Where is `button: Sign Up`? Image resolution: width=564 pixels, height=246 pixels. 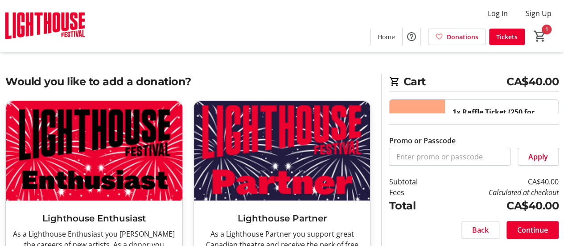 button: Sign Up is located at coordinates (539, 13).